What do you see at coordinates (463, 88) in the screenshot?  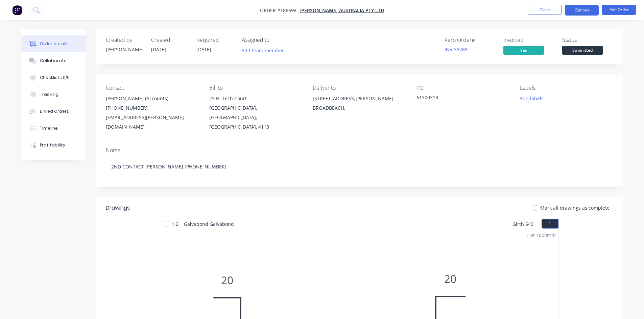 I see `div: PO` at bounding box center [463, 88].